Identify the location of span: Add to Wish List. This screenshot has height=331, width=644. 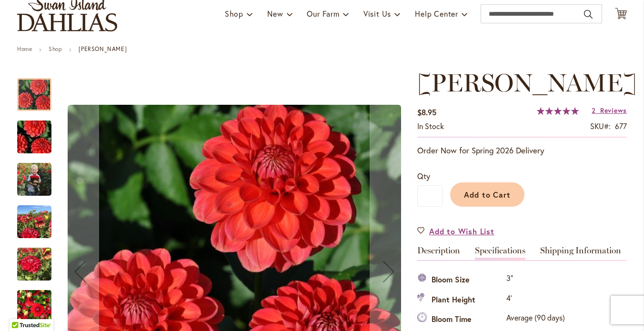
(461, 230).